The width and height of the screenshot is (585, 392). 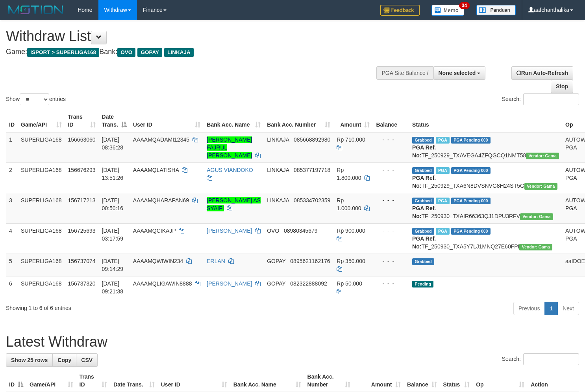 I want to click on span: AAAAMQADAMI12345, so click(x=161, y=140).